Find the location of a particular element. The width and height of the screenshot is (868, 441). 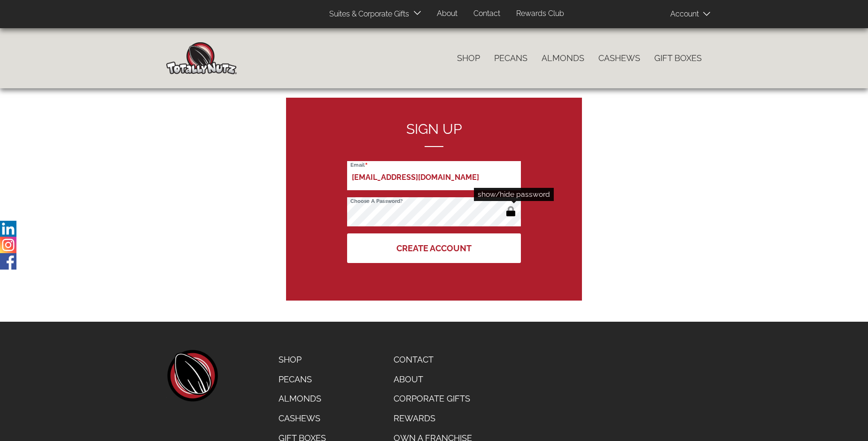

a: home is located at coordinates (192, 376).